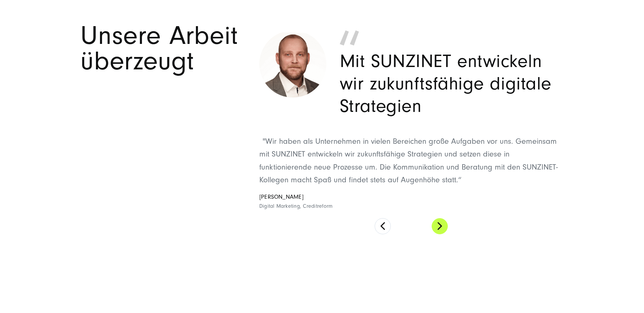 This screenshot has height=313, width=644. I want to click on img: Tim Tuesselmann - Creditreform - Digital Marketing - Zitat für Digitalagentur SUNZINET, so click(293, 64).